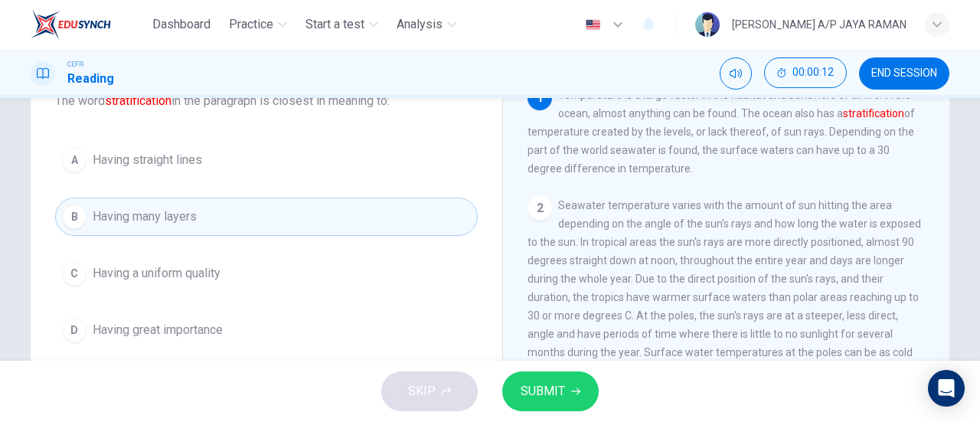  I want to click on button: Analysis, so click(427, 24).